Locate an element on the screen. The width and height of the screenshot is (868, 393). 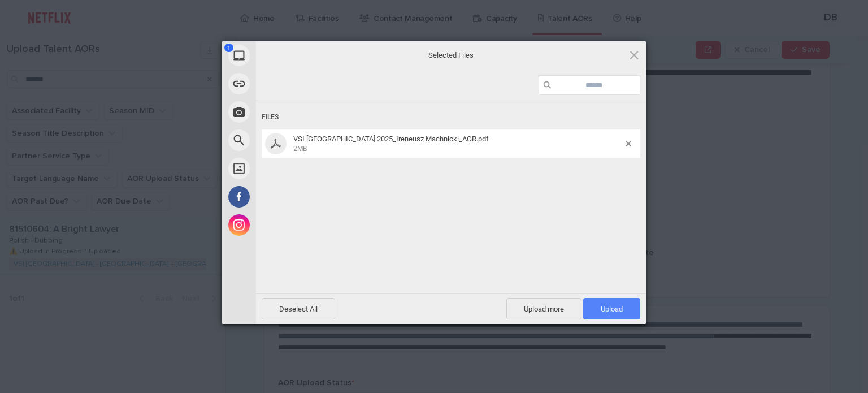
div: Instagram is located at coordinates (290, 225).